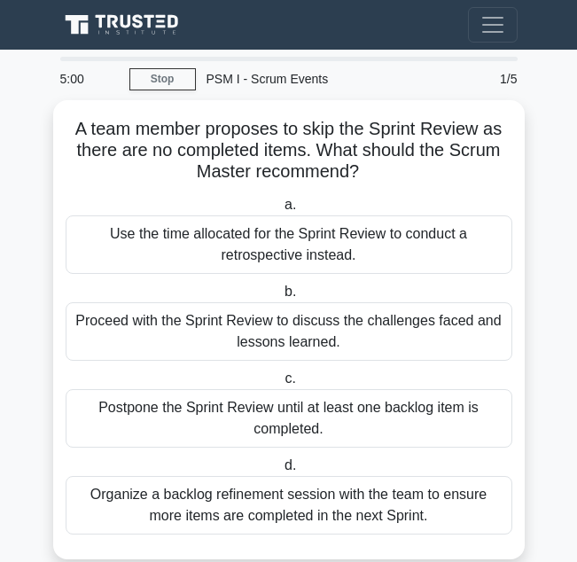 Image resolution: width=577 pixels, height=562 pixels. What do you see at coordinates (162, 79) in the screenshot?
I see `a: Stop` at bounding box center [162, 79].